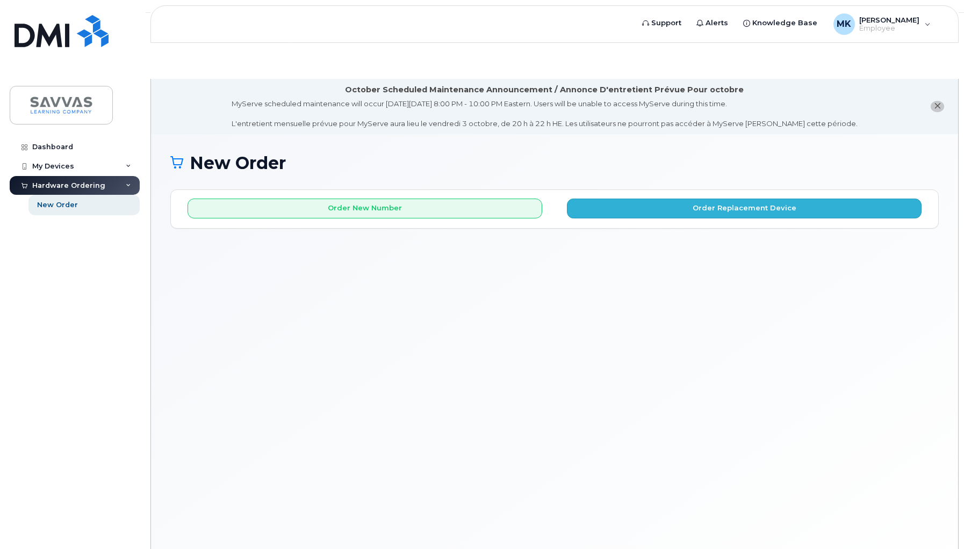 The image size is (964, 549). What do you see at coordinates (744, 208) in the screenshot?
I see `button: Order Replacement Device` at bounding box center [744, 208].